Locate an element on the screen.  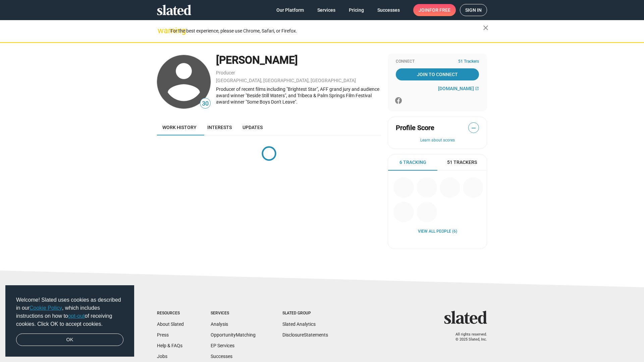
a: Press is located at coordinates (163, 335).